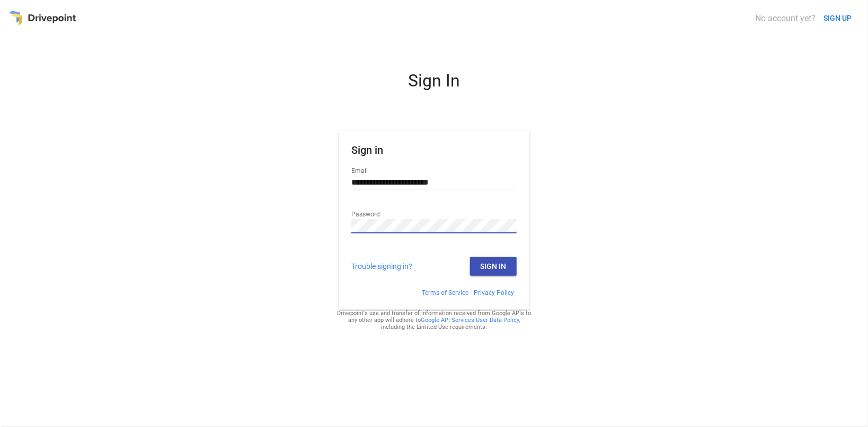 This screenshot has width=868, height=427. Describe the element at coordinates (494, 293) in the screenshot. I see `a: Privacy Policy` at that location.